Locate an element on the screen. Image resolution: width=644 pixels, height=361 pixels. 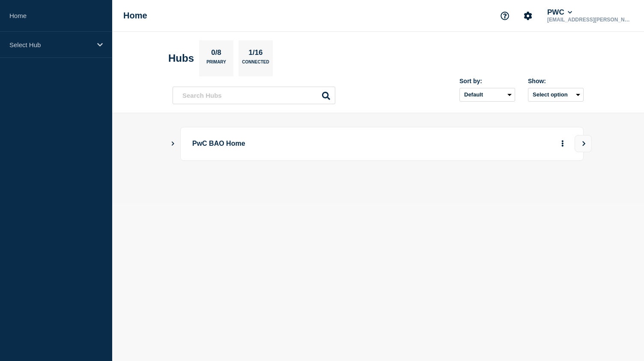
h2: Hubs is located at coordinates (181, 59).